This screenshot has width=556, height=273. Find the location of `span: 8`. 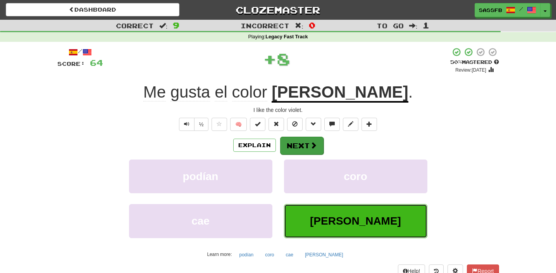

span: 8 is located at coordinates (283, 59).